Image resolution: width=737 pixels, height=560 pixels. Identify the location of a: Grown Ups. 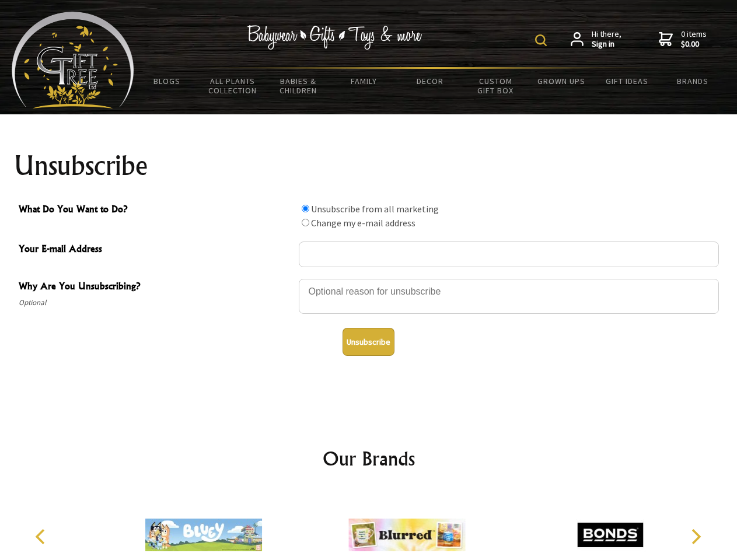
(560, 81).